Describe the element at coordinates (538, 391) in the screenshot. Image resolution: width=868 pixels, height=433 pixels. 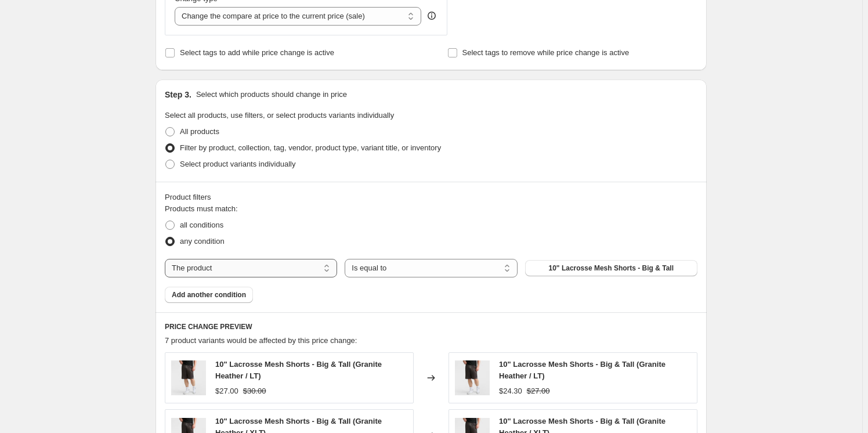
I see `strike: $27.00` at that location.